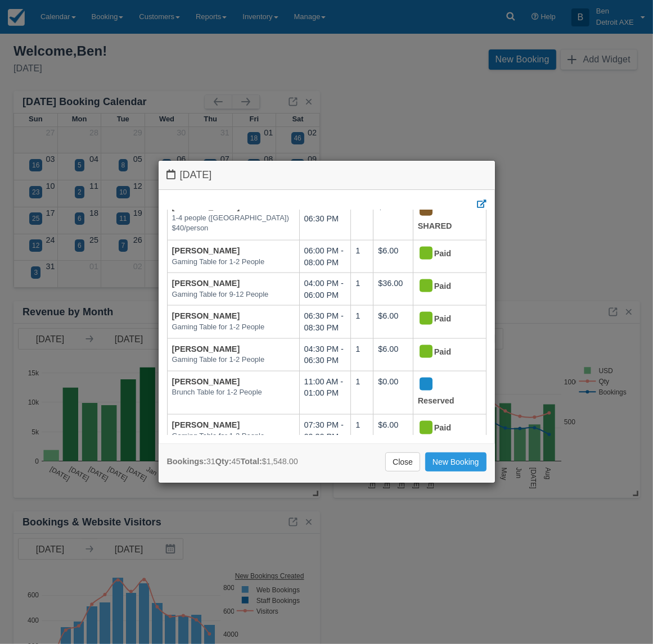  Describe the element at coordinates (393, 218) in the screenshot. I see `td: $80.00` at that location.